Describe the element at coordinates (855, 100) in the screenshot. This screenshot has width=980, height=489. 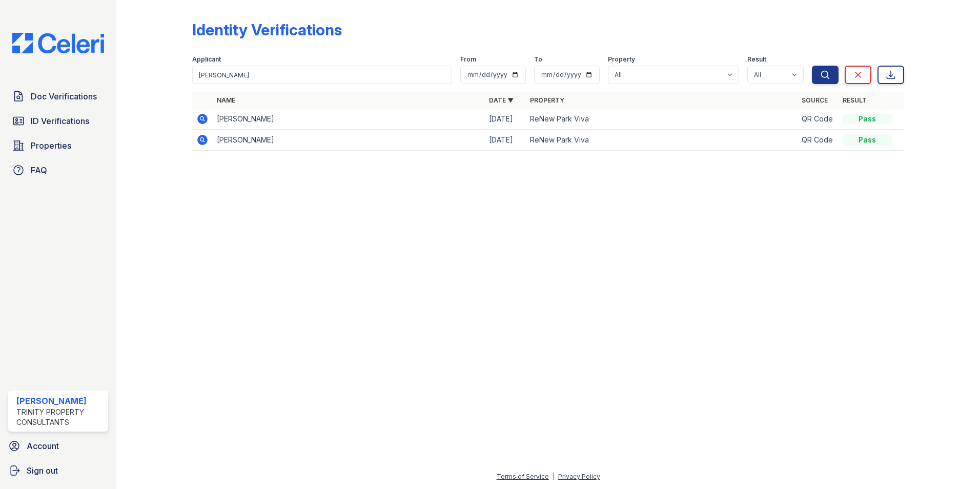
I see `a: Result` at that location.